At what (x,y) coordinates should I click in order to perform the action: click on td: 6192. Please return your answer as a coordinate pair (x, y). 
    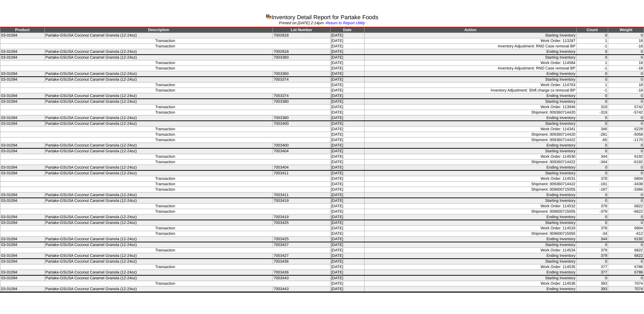
    Looking at the image, I should click on (626, 157).